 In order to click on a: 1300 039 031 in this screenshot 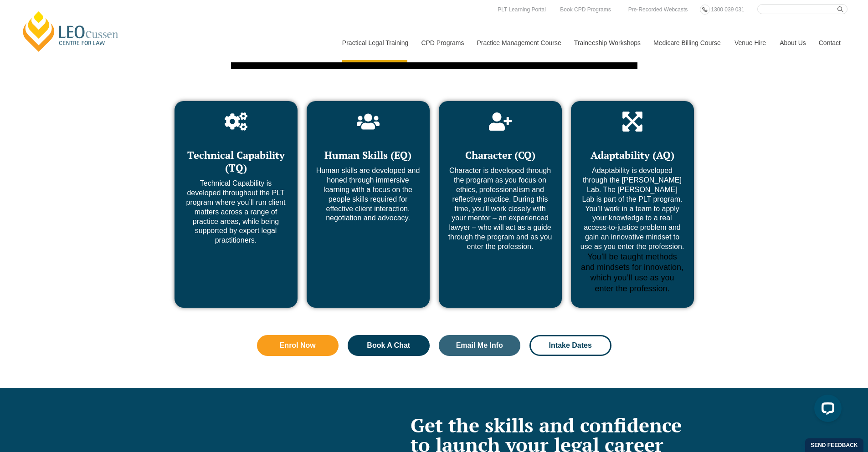, I will do `click(727, 10)`.